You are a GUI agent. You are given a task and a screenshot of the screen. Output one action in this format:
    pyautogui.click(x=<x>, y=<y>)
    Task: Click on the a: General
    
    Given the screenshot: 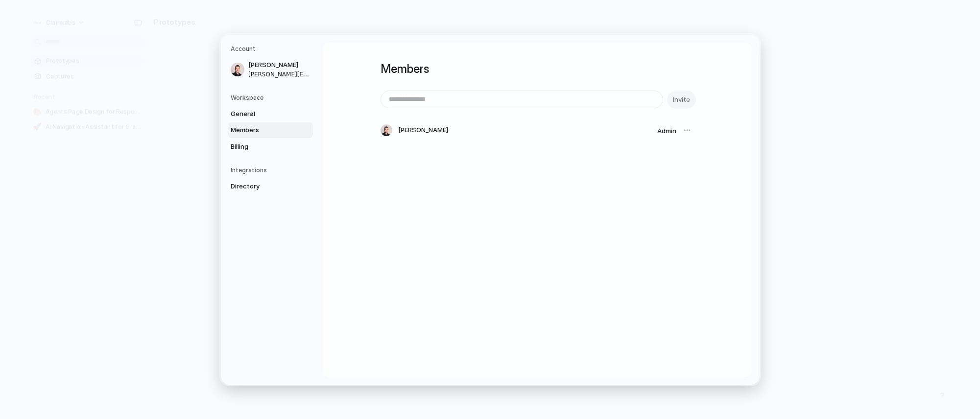 What is the action you would take?
    pyautogui.click(x=270, y=113)
    